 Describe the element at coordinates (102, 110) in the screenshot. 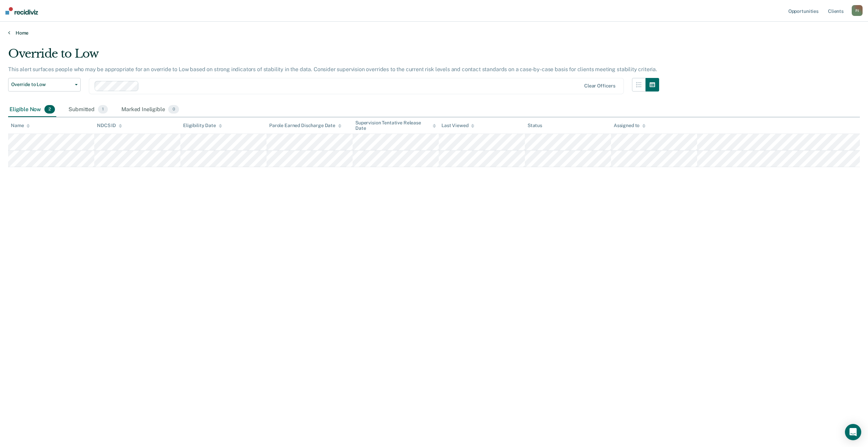

I see `span: 1` at that location.